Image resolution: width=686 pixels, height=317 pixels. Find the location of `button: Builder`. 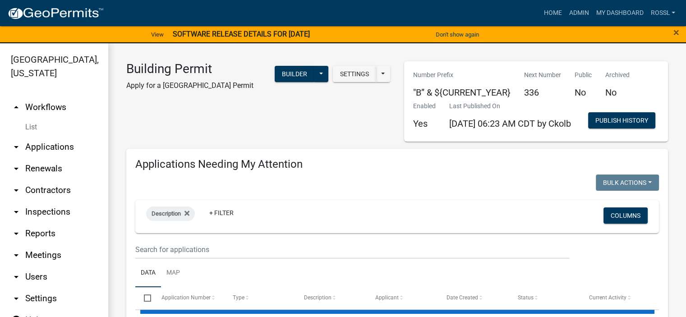

button: Builder is located at coordinates (295, 74).